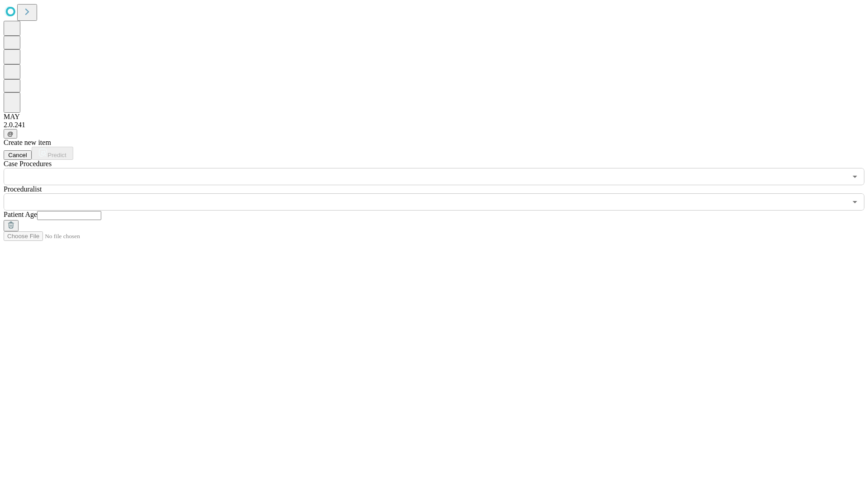  I want to click on button: Predict, so click(53, 153).